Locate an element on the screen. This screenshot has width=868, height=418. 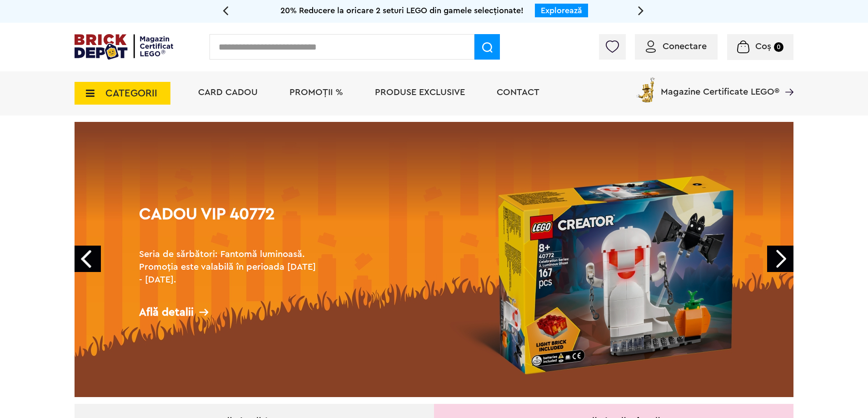
span: Contact is located at coordinates (518, 92).